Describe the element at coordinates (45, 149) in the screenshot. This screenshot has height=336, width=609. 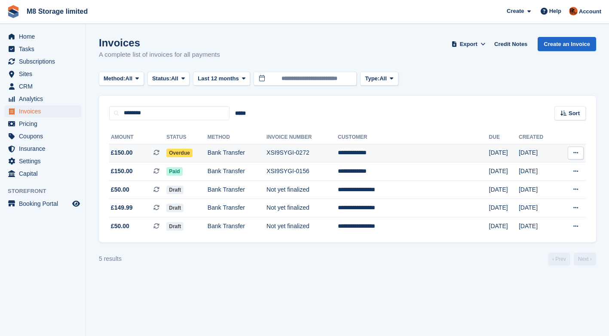
I see `span: Insurance` at that location.